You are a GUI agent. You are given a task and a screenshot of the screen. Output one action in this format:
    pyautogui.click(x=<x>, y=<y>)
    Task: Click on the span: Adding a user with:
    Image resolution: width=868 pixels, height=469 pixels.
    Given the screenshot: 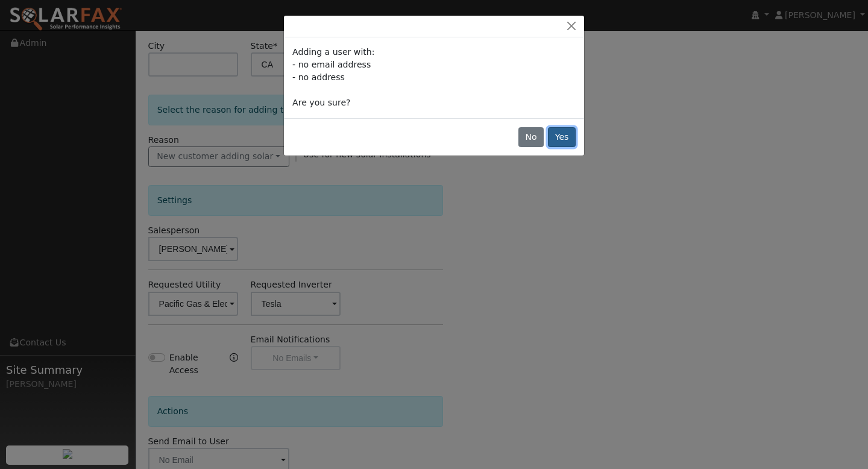 What is the action you would take?
    pyautogui.click(x=333, y=52)
    